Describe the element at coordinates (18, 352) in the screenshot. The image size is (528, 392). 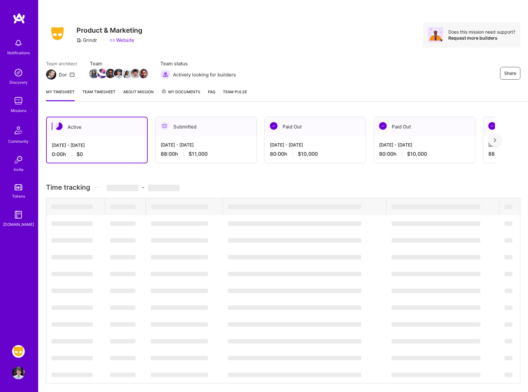
I see `a: Grindr: Product & Marketing` at that location.